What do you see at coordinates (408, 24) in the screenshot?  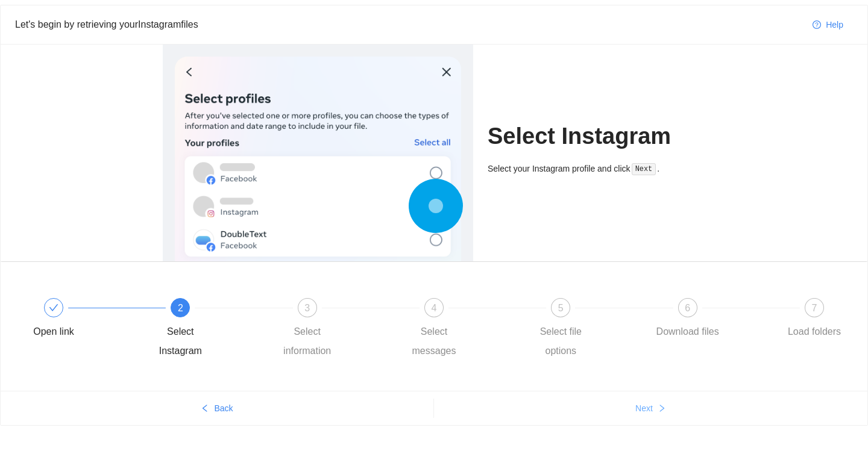 I see `div: Let's begin by retrieving your Instagram files` at bounding box center [408, 24].